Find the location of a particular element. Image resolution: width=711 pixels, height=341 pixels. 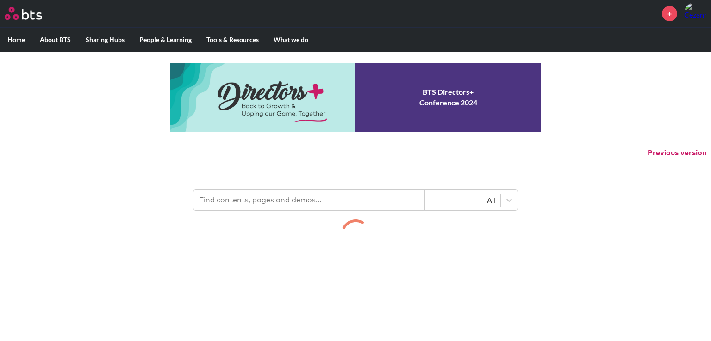

img: Cezanne Powell is located at coordinates (695, 13).